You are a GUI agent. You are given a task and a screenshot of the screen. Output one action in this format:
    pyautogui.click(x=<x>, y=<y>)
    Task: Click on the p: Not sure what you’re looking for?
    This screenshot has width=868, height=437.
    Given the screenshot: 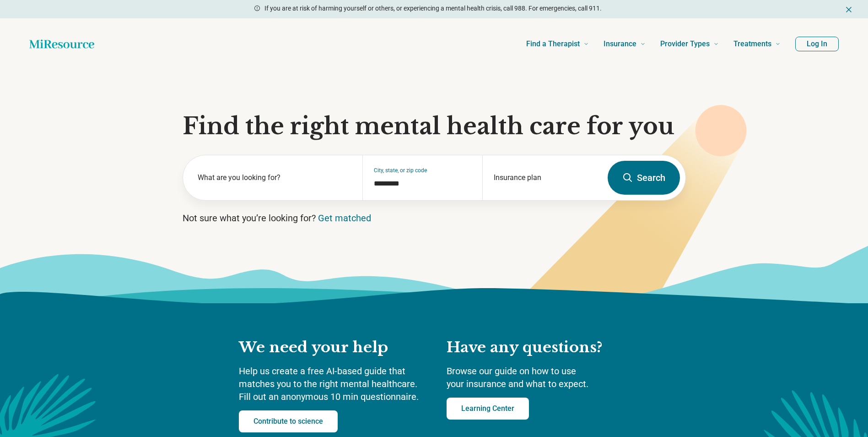 What is the action you would take?
    pyautogui.click(x=435, y=218)
    